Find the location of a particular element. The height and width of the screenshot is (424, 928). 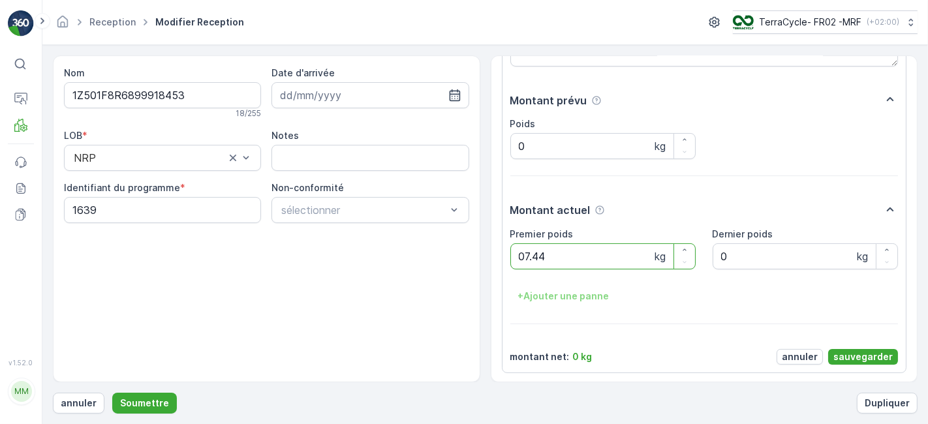

p: sélectionner is located at coordinates (364, 210).